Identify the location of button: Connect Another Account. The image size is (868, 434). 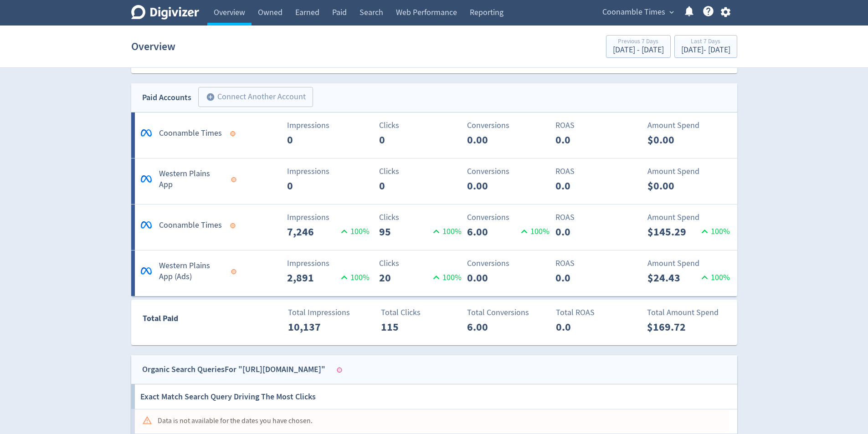
(255, 97).